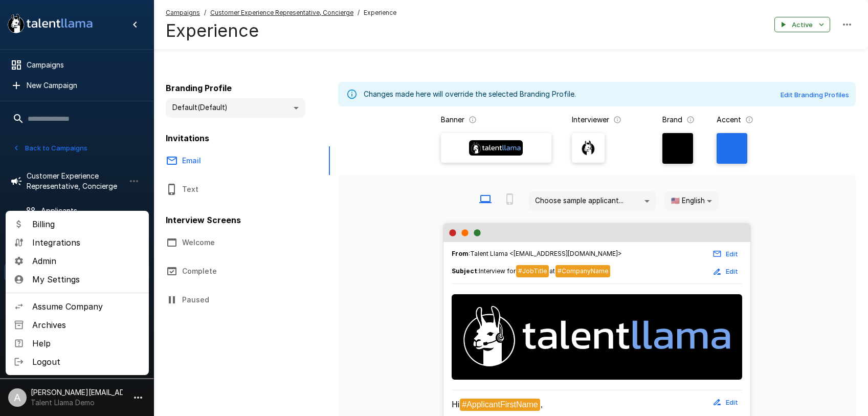  I want to click on span: Archives, so click(86, 325).